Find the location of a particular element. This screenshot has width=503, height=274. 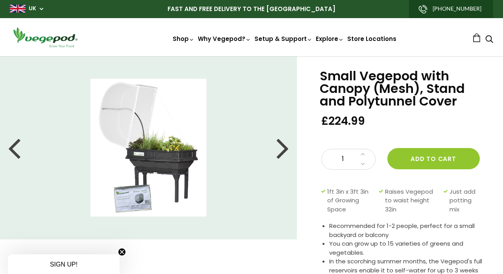

a: UK is located at coordinates (32, 9).